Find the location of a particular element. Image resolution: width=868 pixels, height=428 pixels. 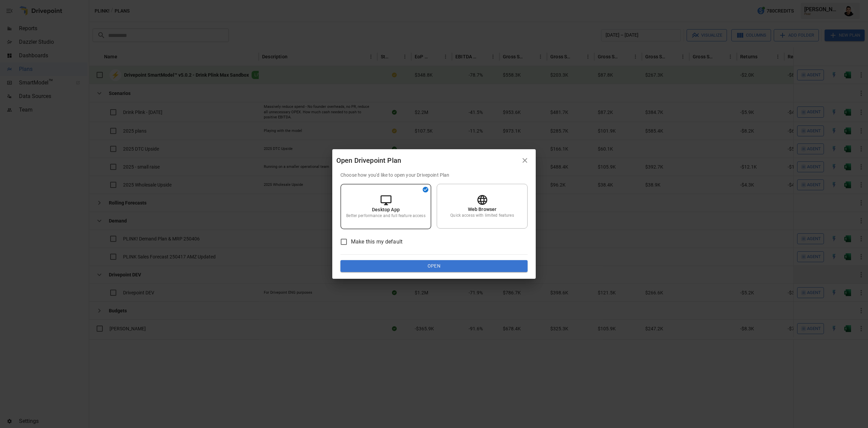

p: Quick access with limited features is located at coordinates (482, 215).